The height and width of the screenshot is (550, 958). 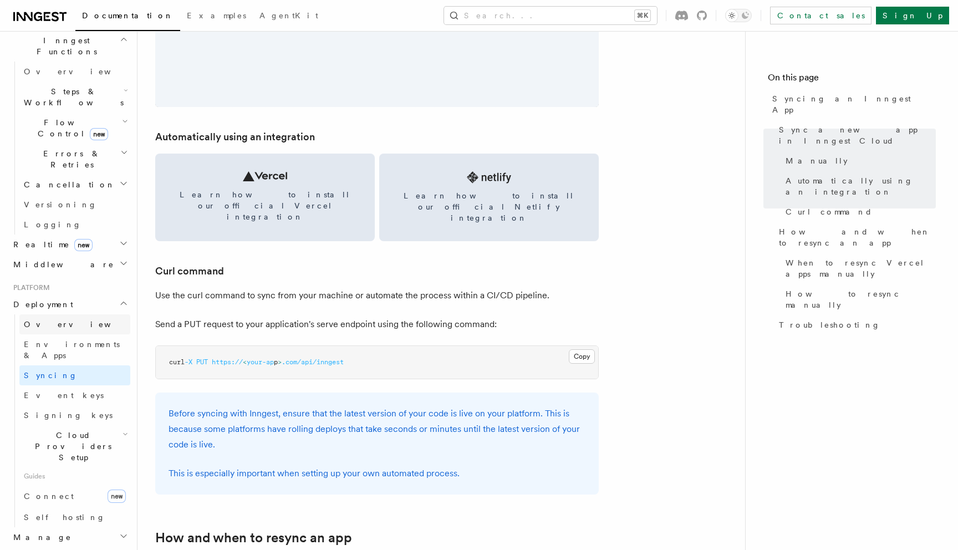 I want to click on button: Toggle dark mode, so click(x=738, y=16).